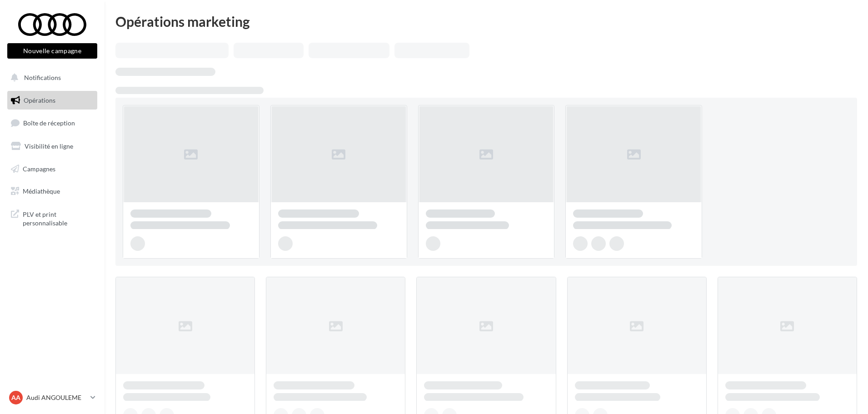 The width and height of the screenshot is (868, 414). What do you see at coordinates (53, 51) in the screenshot?
I see `button: Nouvelle campagne` at bounding box center [53, 51].